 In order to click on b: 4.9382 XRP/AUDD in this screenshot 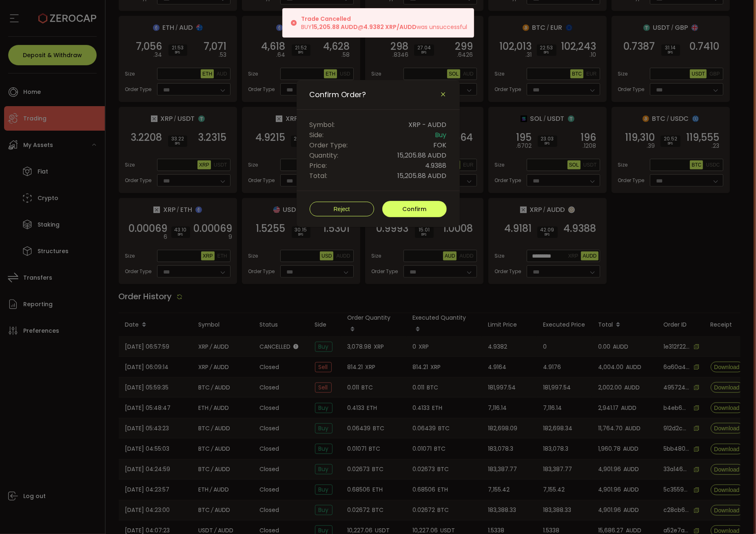, I will do `click(391, 27)`.